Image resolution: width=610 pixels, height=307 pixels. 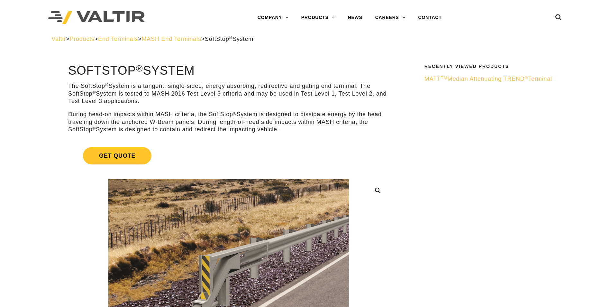 What do you see at coordinates (59, 39) in the screenshot?
I see `a: Valtir` at bounding box center [59, 39].